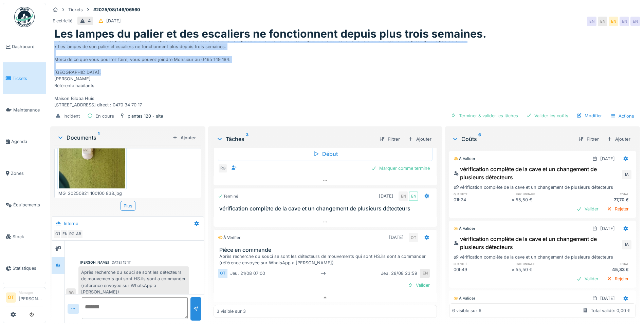 The image size is (644, 326). Describe the element at coordinates (134, 282) in the screenshot. I see `div: Après recherche du souci se sont les détecteurs de mouvements qui sont HS.ils sont a commander (r...` at that location.